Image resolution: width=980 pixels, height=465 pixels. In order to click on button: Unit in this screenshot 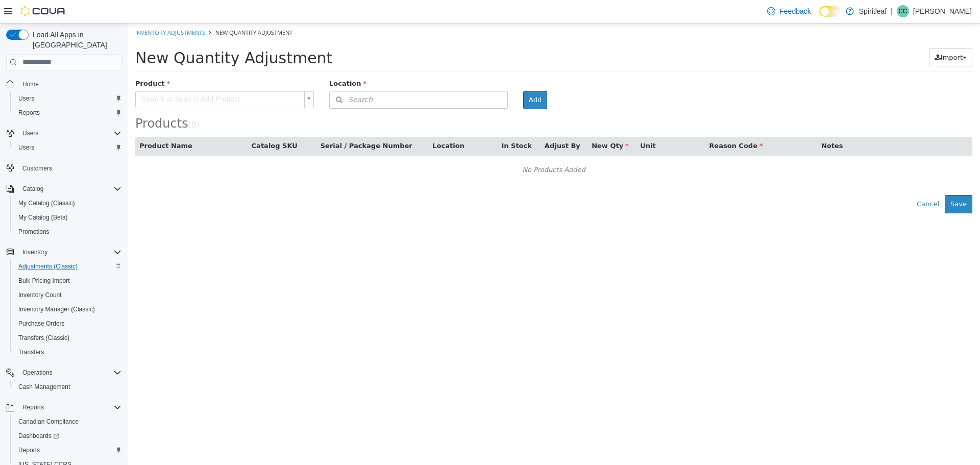, I will do `click(521, 122)`.